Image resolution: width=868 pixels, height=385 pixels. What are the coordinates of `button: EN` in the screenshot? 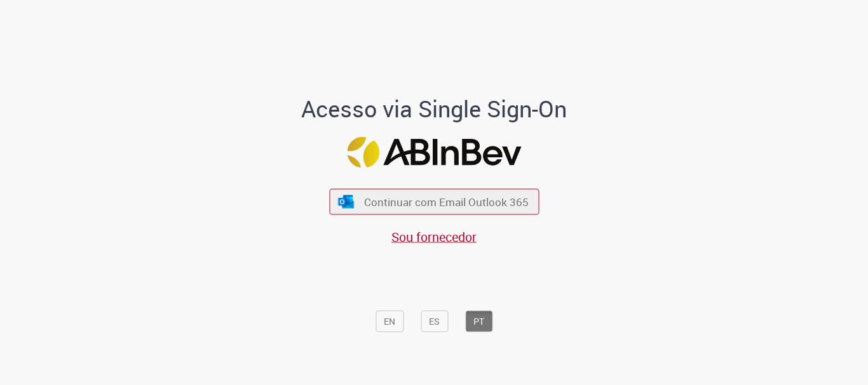 It's located at (389, 322).